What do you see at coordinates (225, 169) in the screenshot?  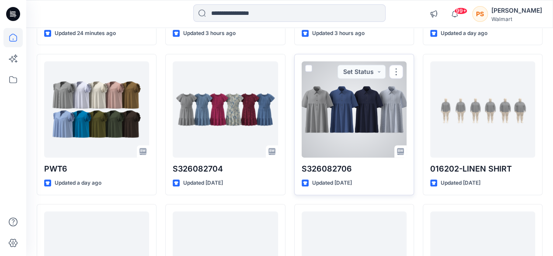 I see `p: S326082704` at bounding box center [225, 169].